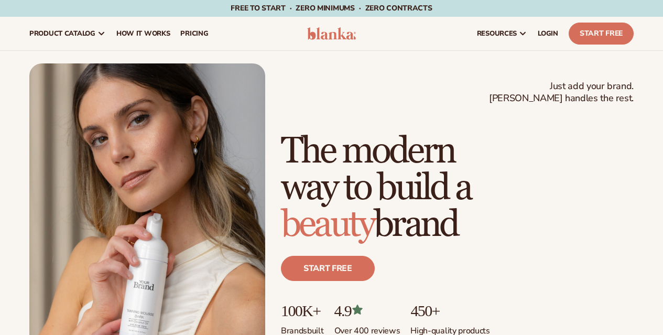 The image size is (663, 335). I want to click on span: resources, so click(497, 34).